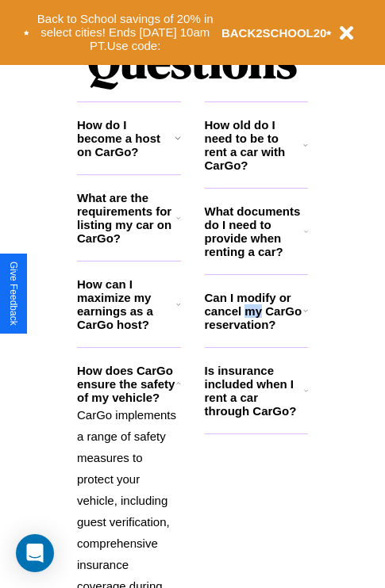 The width and height of the screenshot is (385, 588). What do you see at coordinates (35, 554) in the screenshot?
I see `div: Open Intercom Messenger` at bounding box center [35, 554].